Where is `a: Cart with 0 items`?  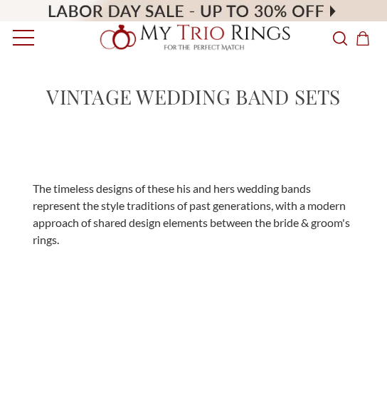 a: Cart with 0 items is located at coordinates (367, 38).